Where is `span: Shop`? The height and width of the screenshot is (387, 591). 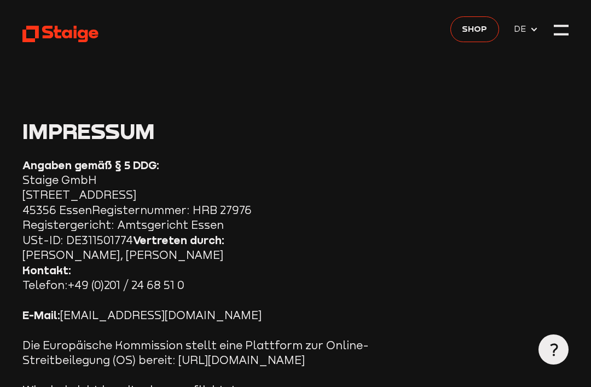
span: Shop is located at coordinates (475, 29).